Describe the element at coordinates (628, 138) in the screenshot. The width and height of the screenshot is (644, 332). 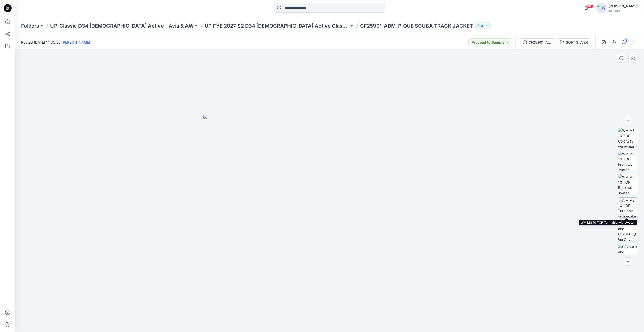
I see `img: WM MS 10 TOP Colorway wo Avatar` at that location.